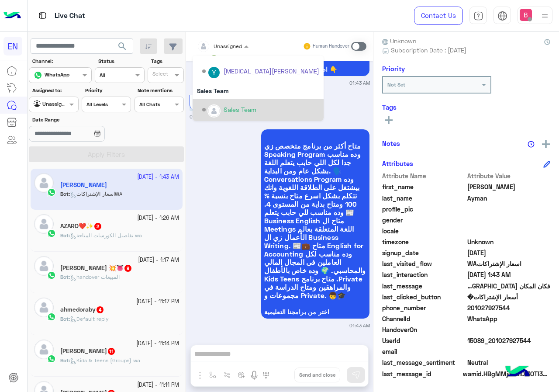 This screenshot has width=559, height=392. I want to click on h5: AZARO❤️✨, so click(81, 226).